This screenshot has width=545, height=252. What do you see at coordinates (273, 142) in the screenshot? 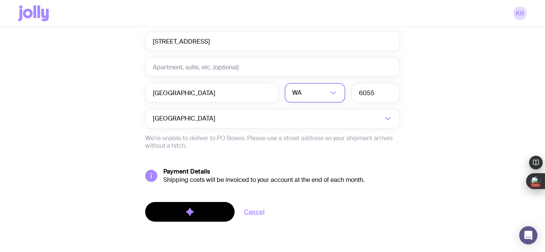
I see `p: We’re unable to deliver to PO Boxes. Please use a street address so your shipment arrives without...` at bounding box center [273, 142].